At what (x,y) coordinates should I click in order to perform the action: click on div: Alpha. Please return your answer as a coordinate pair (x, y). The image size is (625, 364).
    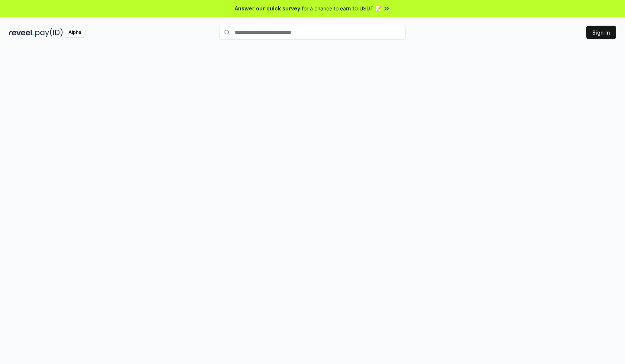
    Looking at the image, I should click on (75, 32).